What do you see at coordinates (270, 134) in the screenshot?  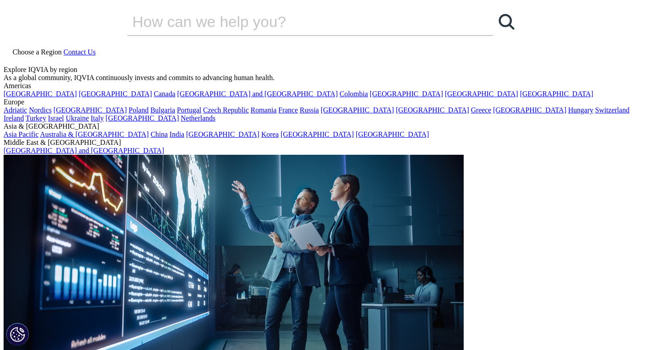 I see `a: Korea` at bounding box center [270, 134].